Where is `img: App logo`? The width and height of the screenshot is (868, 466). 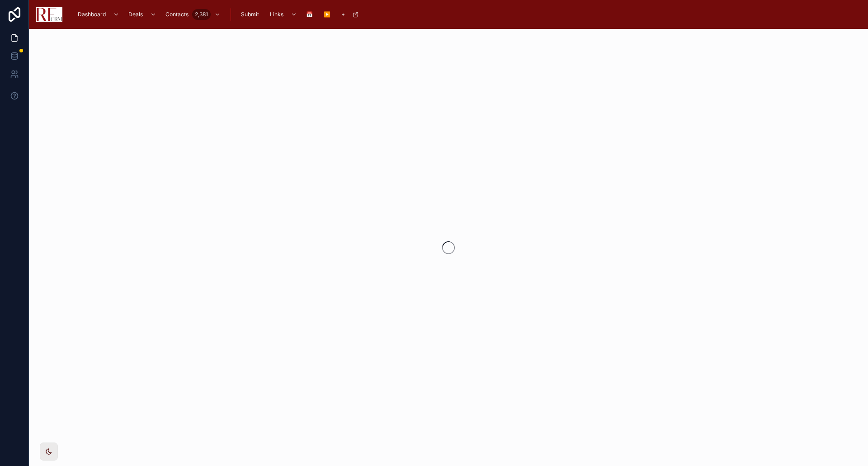 img: App logo is located at coordinates (50, 14).